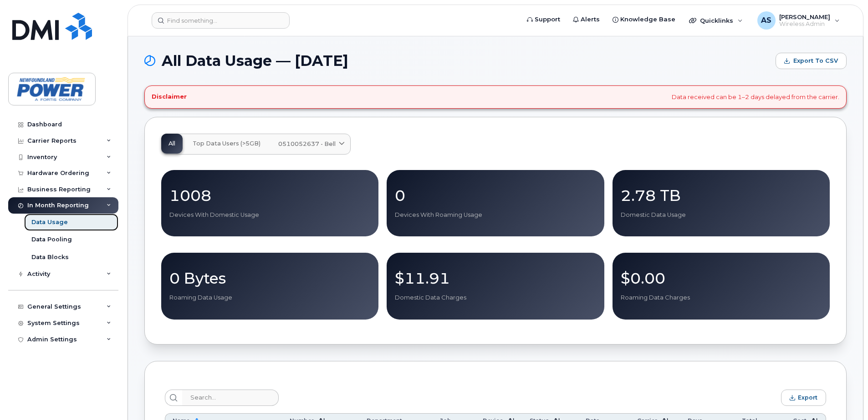 This screenshot has height=420, width=868. Describe the element at coordinates (811, 61) in the screenshot. I see `a: Export to CSV` at that location.